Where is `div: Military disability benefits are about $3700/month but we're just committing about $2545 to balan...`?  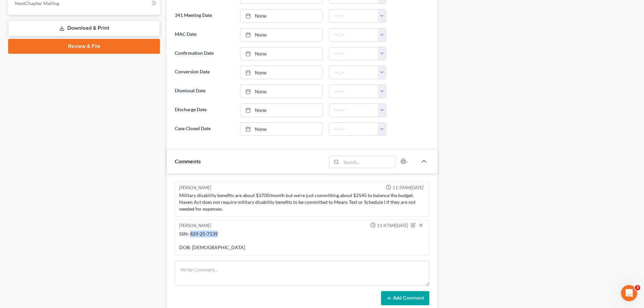
div: Military disability benefits are about $3700/month but we're just committing about $2545 to balan... is located at coordinates (302, 202).